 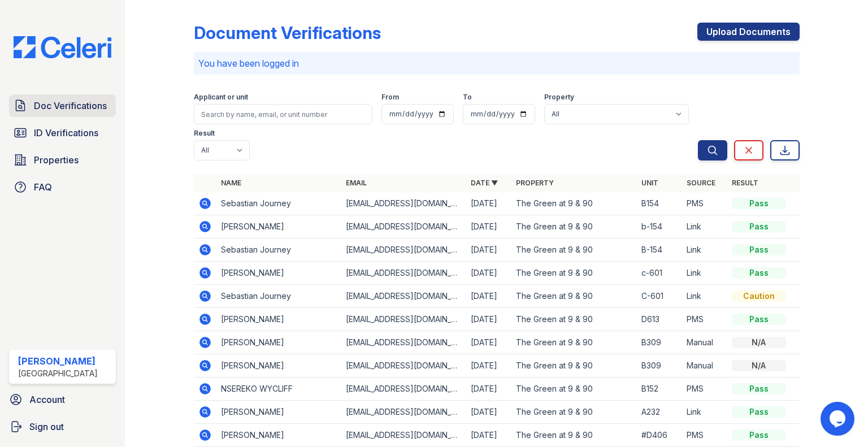 What do you see at coordinates (659, 365) in the screenshot?
I see `td: B309` at bounding box center [659, 365].